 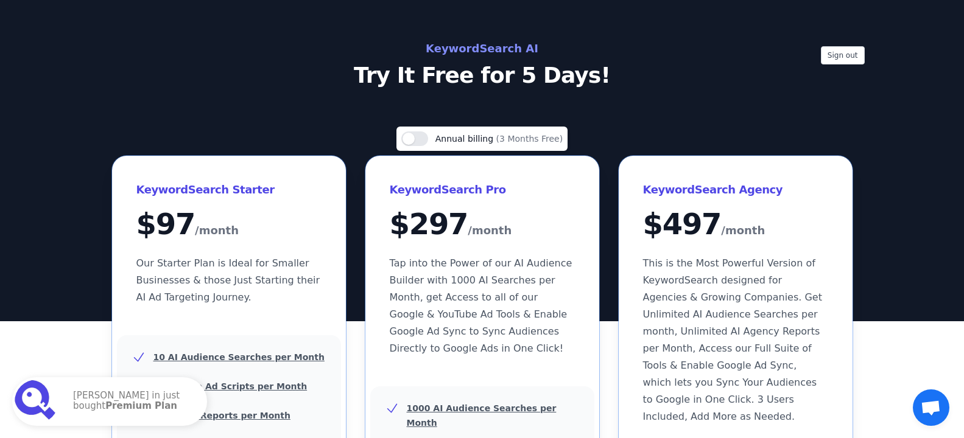 I want to click on u: 10 AI Audience Searches per Month, so click(x=239, y=357).